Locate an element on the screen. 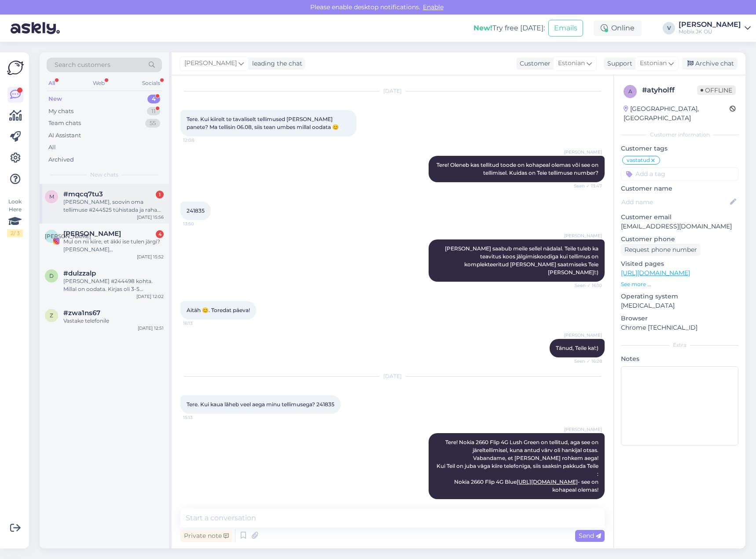 The width and height of the screenshot is (756, 559). span: #dulzzalp is located at coordinates (80, 273).